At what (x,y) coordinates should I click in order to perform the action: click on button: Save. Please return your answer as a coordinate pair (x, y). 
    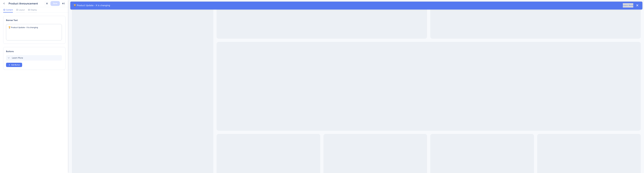
    Looking at the image, I should click on (55, 3).